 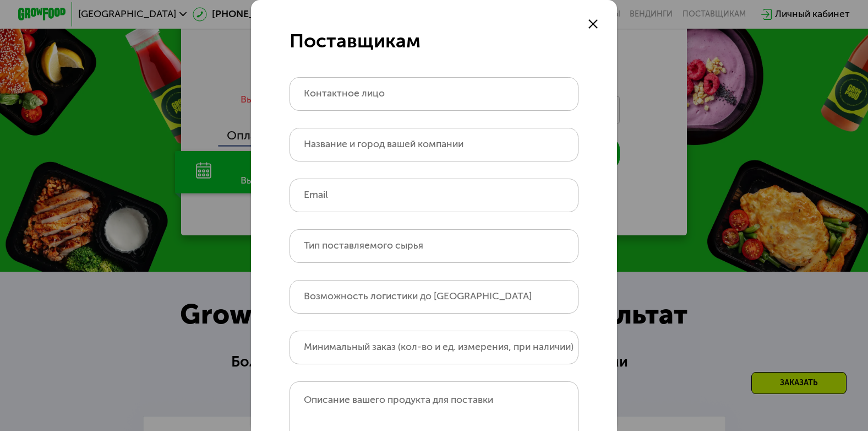 I want to click on label: Название и город вашей компании, so click(x=383, y=144).